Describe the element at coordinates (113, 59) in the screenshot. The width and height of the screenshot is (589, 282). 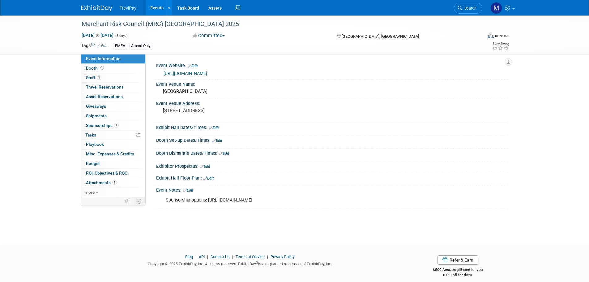
I see `a: Event Information` at that location.